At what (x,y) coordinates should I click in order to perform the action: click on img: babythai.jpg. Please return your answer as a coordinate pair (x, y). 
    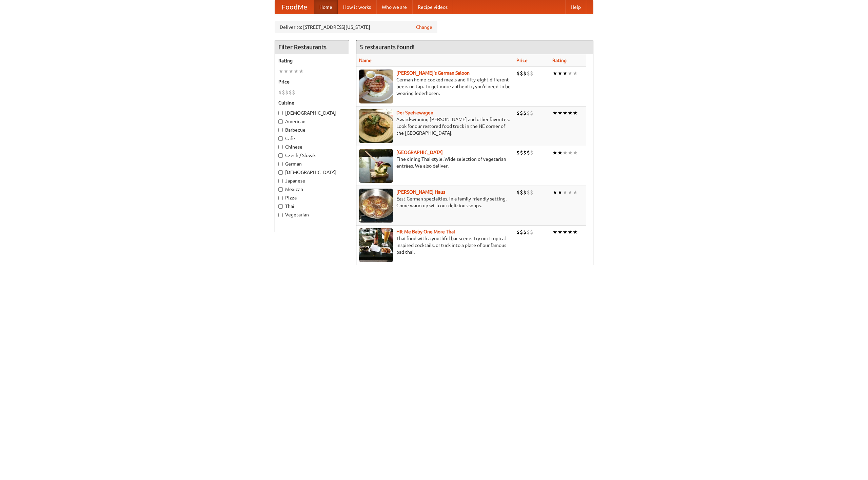
    Looking at the image, I should click on (376, 245).